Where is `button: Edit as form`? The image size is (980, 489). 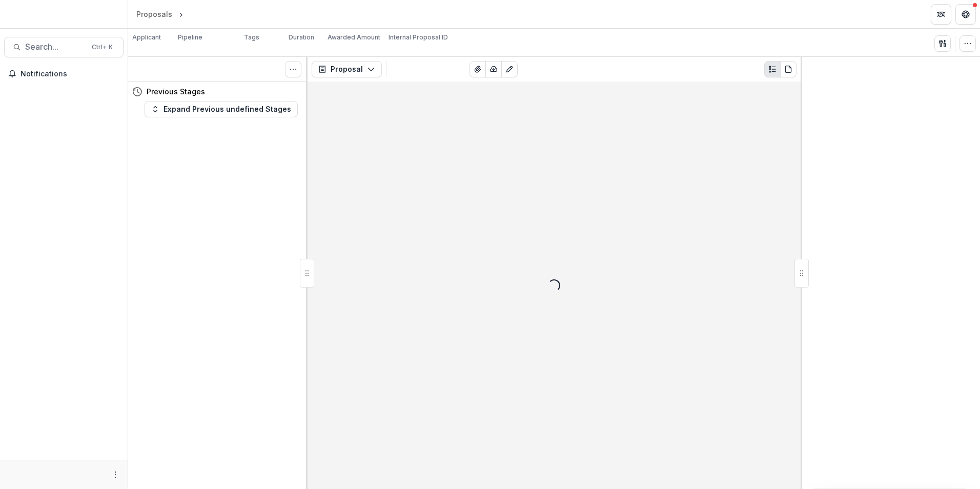
button: Edit as form is located at coordinates (509, 69).